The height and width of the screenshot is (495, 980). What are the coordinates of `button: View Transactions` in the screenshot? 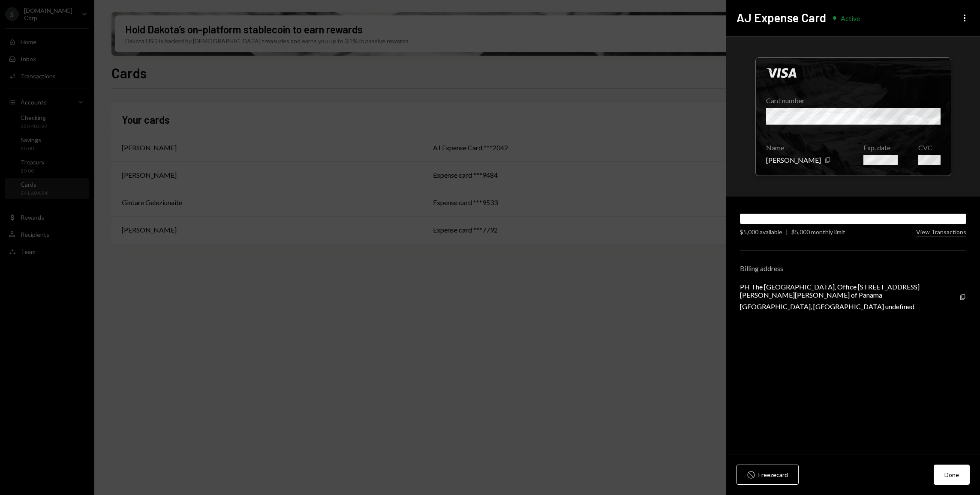 It's located at (941, 232).